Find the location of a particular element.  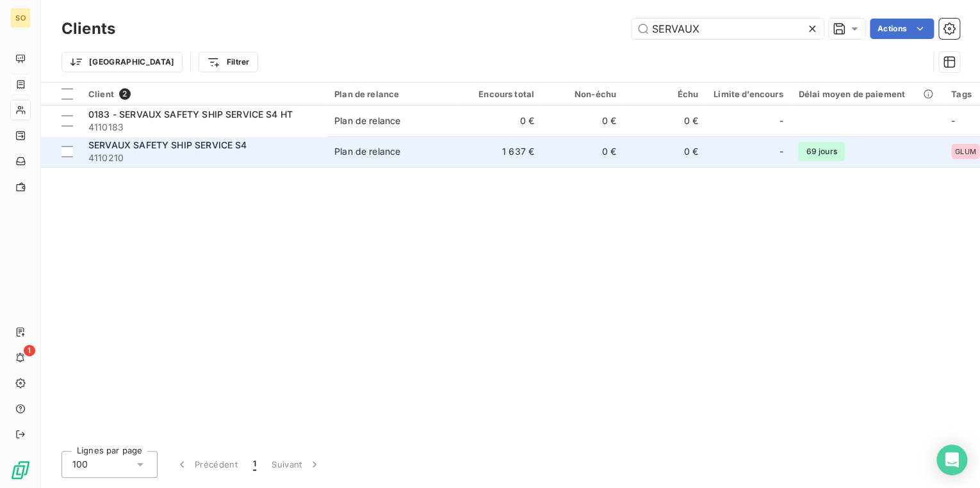

div: Échu is located at coordinates (665, 94).